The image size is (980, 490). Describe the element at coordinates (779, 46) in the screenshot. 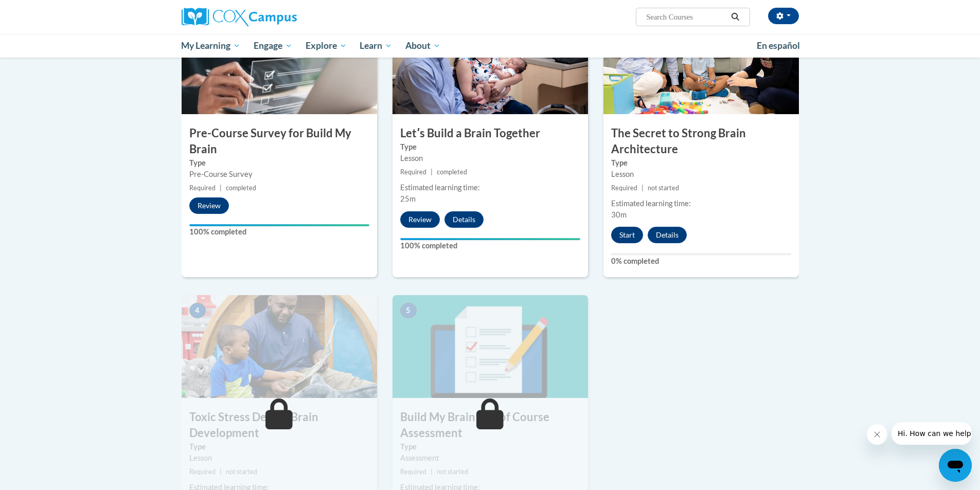

I see `a: En español` at that location.